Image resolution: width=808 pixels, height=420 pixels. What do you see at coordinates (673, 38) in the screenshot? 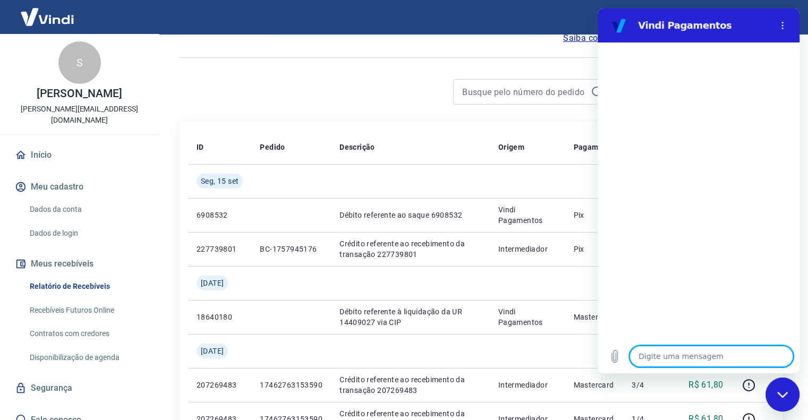
I see `a: Saiba como funciona a programação dos recebimentos` at bounding box center [673, 38].